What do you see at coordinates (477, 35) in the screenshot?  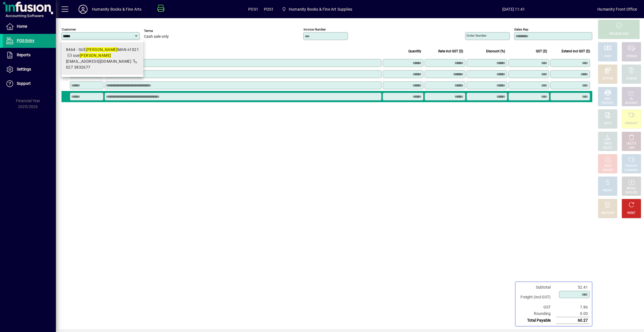 I see `mat-label: Order number` at bounding box center [477, 35].